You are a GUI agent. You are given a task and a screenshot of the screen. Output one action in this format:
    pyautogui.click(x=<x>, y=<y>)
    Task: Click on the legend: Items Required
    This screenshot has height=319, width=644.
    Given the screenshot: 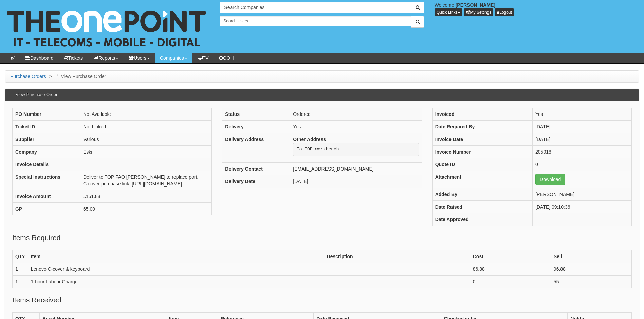 What is the action you would take?
    pyautogui.click(x=36, y=238)
    